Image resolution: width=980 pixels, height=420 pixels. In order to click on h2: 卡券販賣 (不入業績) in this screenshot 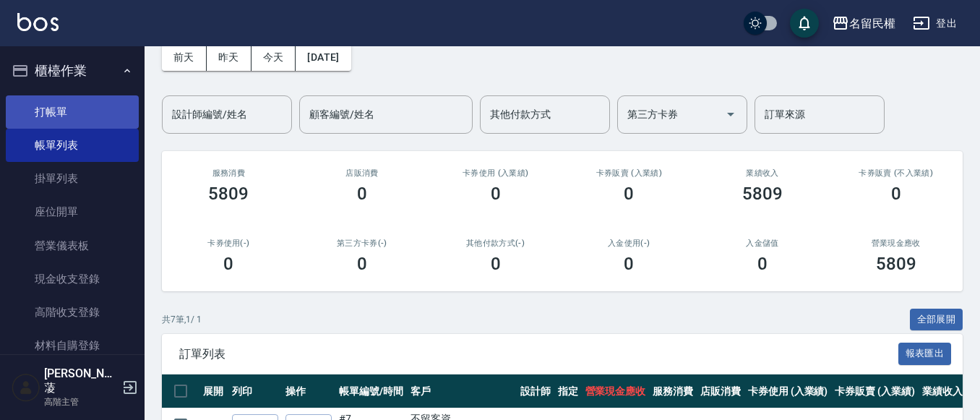, I will do `click(895, 173)`.